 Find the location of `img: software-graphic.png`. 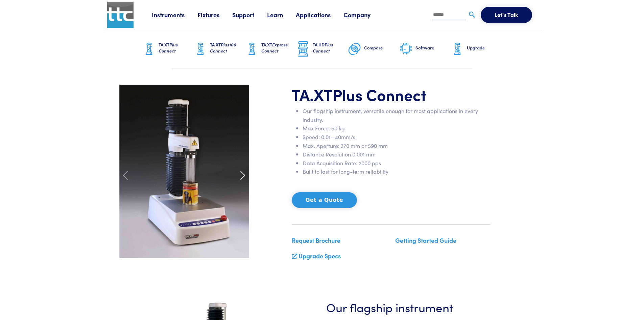

img: software-graphic.png is located at coordinates (406, 49).